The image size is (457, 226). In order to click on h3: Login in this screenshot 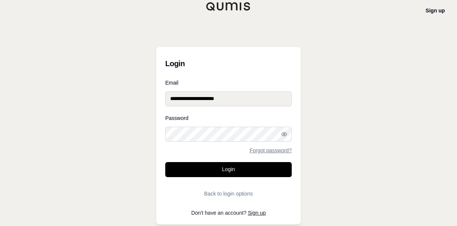, I will do `click(229, 64)`.